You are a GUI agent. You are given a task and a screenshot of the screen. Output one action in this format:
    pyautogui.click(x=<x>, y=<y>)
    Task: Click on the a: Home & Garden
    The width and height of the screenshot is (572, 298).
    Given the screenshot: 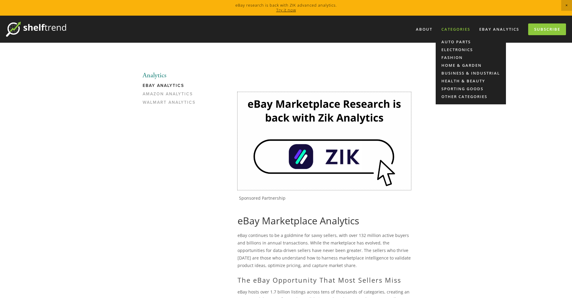 What is the action you would take?
    pyautogui.click(x=471, y=65)
    